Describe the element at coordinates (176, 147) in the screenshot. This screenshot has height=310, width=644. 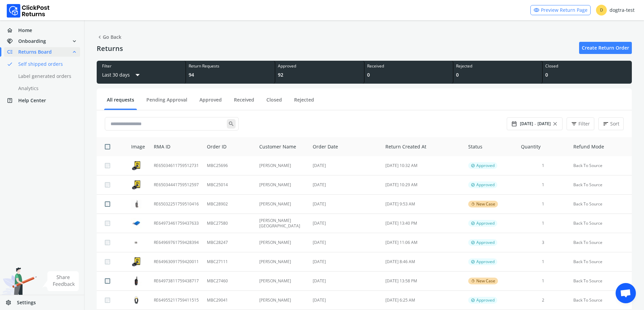
I see `th: RMA ID` at that location.